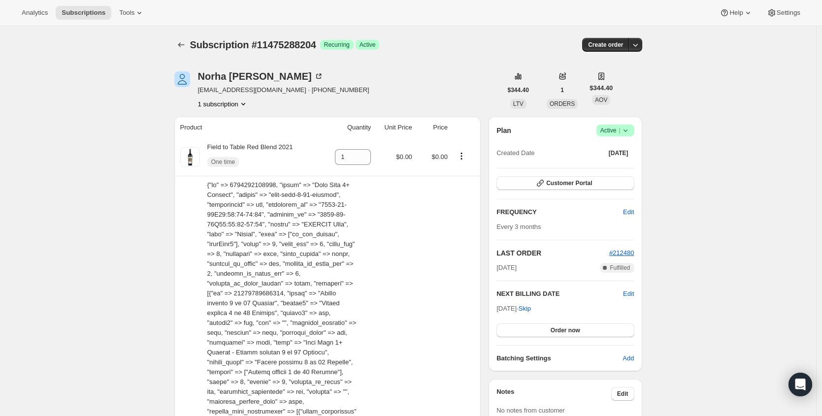 The width and height of the screenshot is (822, 416). I want to click on span: Created Date, so click(515, 153).